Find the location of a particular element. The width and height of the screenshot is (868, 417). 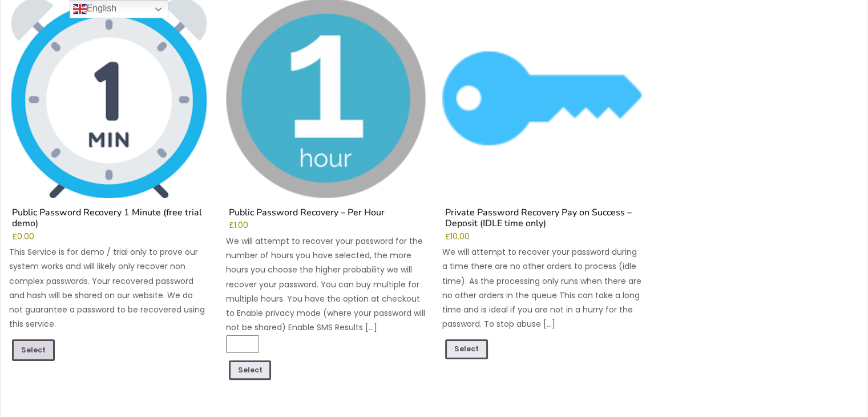

p: We will attempt to recover your password for the number of hours you have selected, the more hour... is located at coordinates (326, 285).